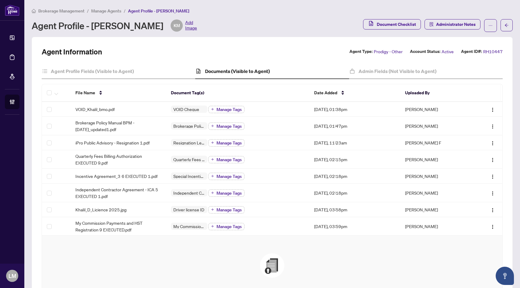 This screenshot has width=520, height=288. I want to click on button: Document Checklist, so click(392, 24).